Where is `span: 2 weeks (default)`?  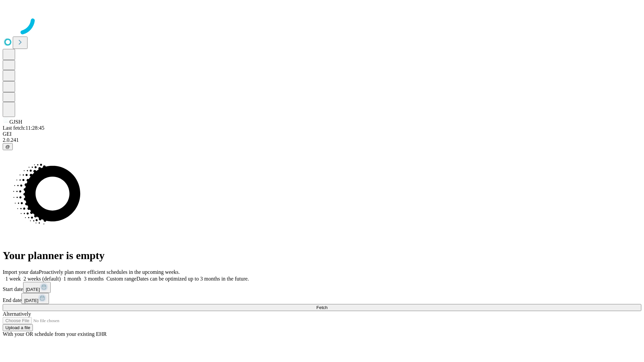
span: 2 weeks (default) is located at coordinates (42, 279).